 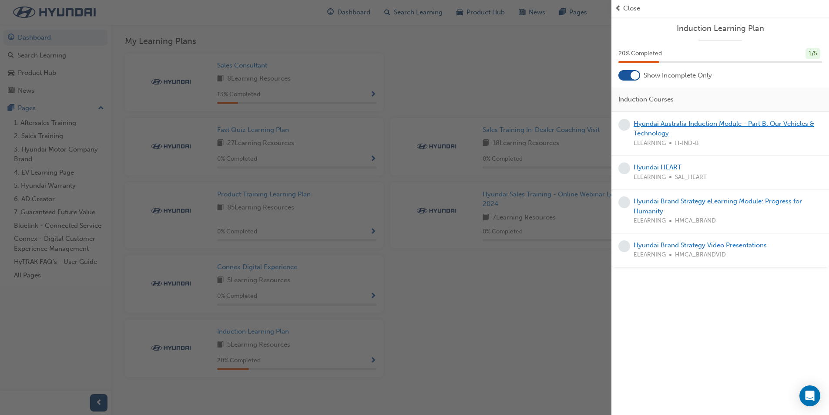 I want to click on a: Hyundai HEART, so click(x=657, y=167).